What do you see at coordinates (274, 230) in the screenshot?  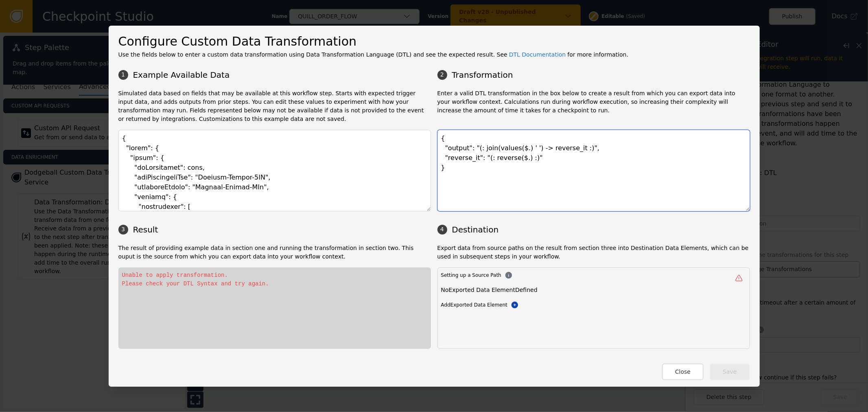 I see `h3: Result` at bounding box center [274, 230].